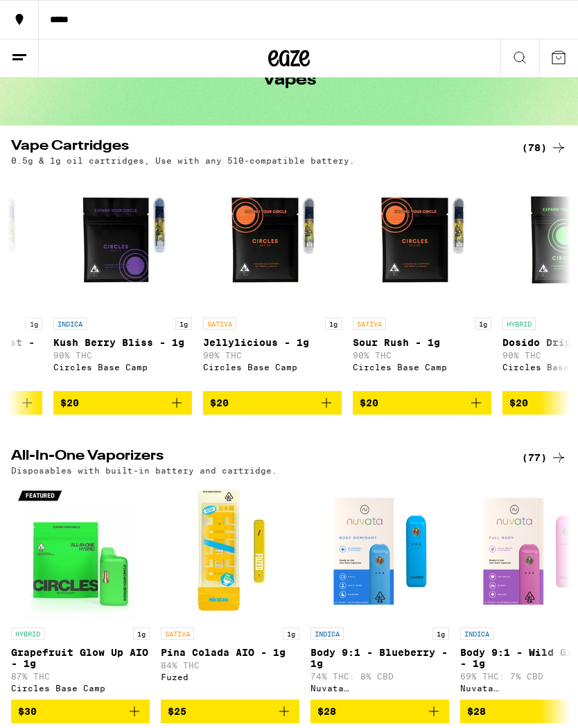 The height and width of the screenshot is (728, 578). I want to click on a: Open page for Kush Berry Bliss - 1g from Circles Base Camp, so click(123, 281).